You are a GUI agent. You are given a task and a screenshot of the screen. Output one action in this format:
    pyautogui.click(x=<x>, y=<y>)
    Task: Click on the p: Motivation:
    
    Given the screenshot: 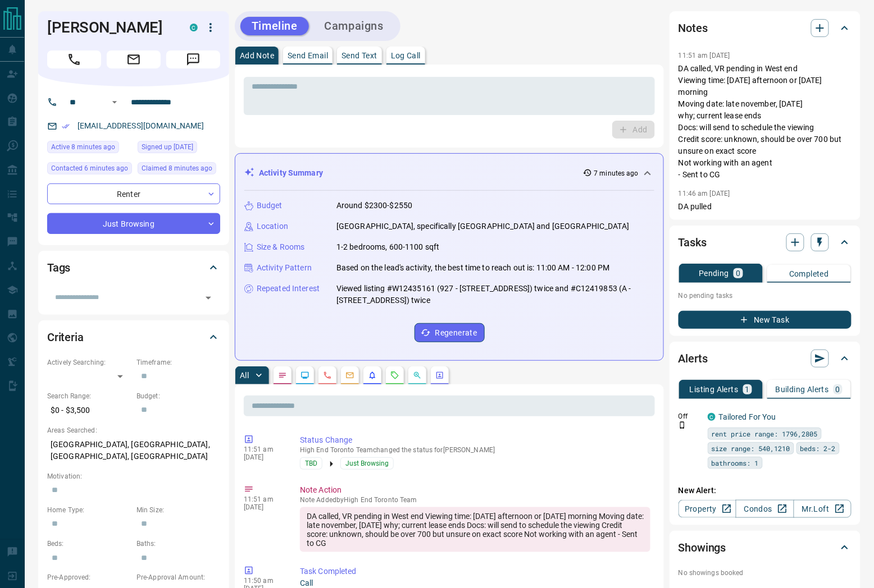 What is the action you would take?
    pyautogui.click(x=134, y=477)
    